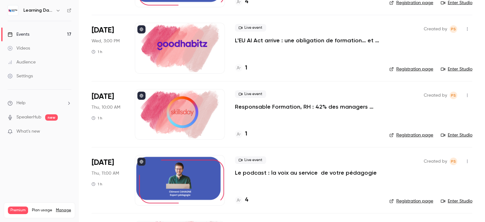 This screenshot has width=485, height=222. I want to click on div: Domaine, so click(40, 39).